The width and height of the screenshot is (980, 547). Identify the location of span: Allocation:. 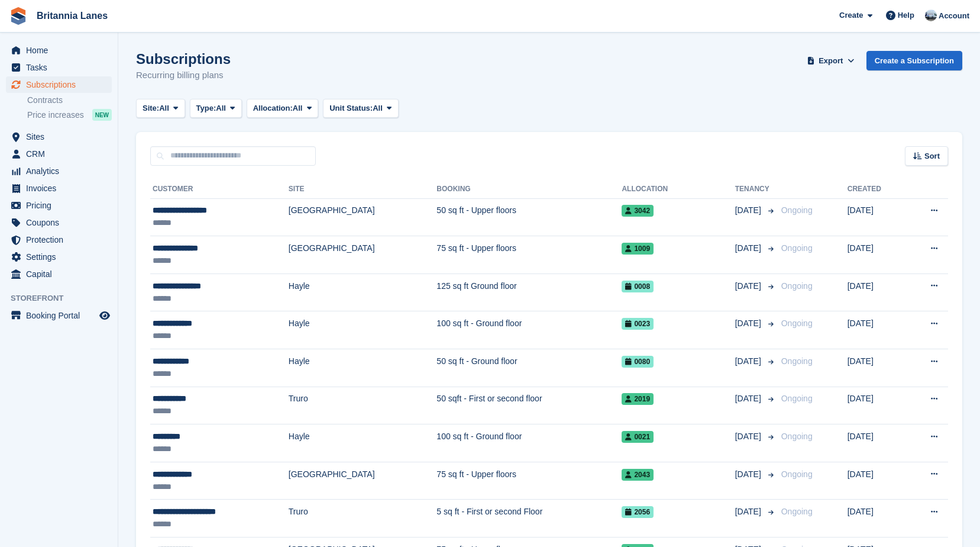
(273, 109).